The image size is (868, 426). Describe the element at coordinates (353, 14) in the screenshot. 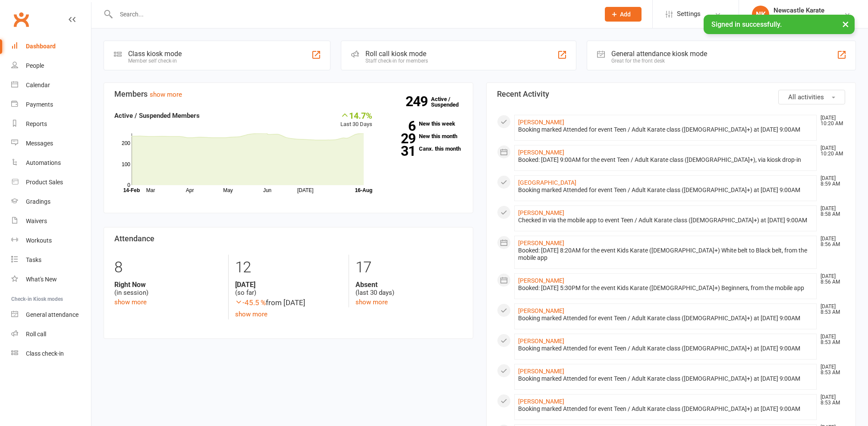

I see `input: Search...` at that location.